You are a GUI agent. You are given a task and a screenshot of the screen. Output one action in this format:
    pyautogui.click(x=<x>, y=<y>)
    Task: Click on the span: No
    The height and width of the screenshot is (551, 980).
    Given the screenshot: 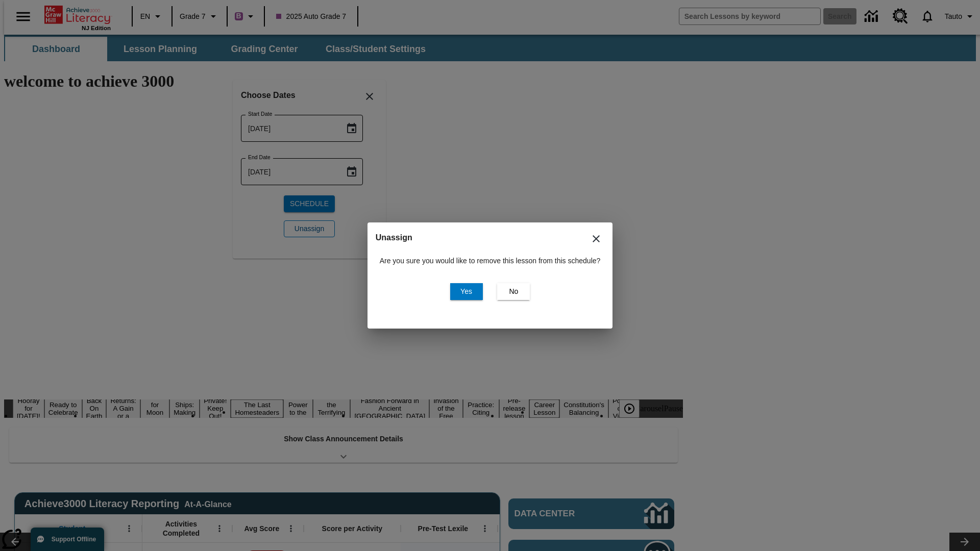 What is the action you would take?
    pyautogui.click(x=514, y=291)
    